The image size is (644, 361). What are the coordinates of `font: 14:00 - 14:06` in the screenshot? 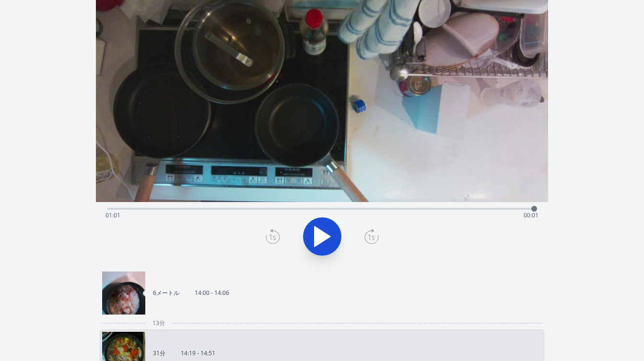 It's located at (212, 293).